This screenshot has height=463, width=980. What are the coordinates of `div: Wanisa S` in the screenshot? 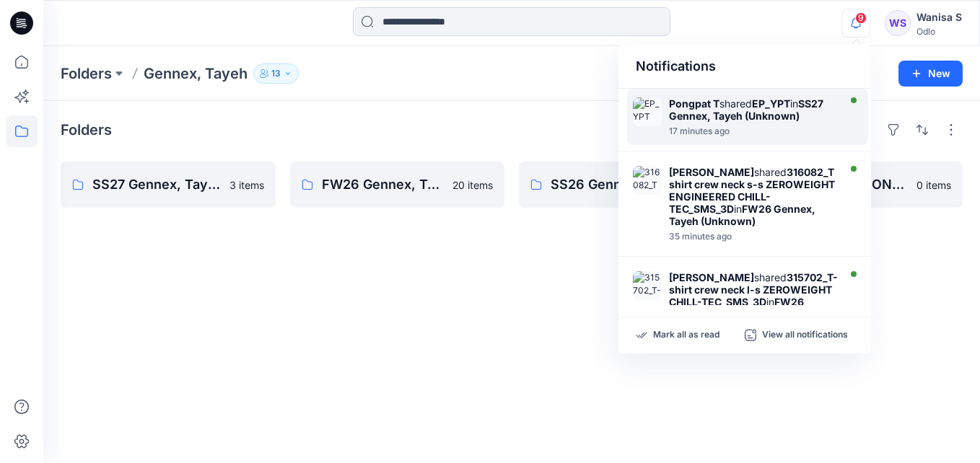 It's located at (939, 17).